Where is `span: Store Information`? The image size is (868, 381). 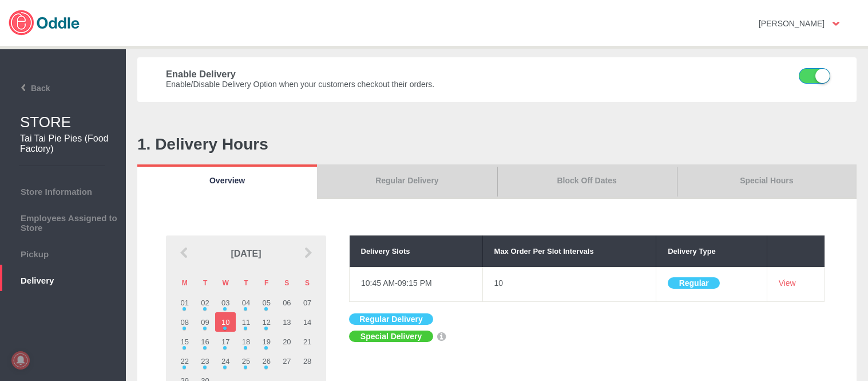
span: Store Information is located at coordinates (63, 190).